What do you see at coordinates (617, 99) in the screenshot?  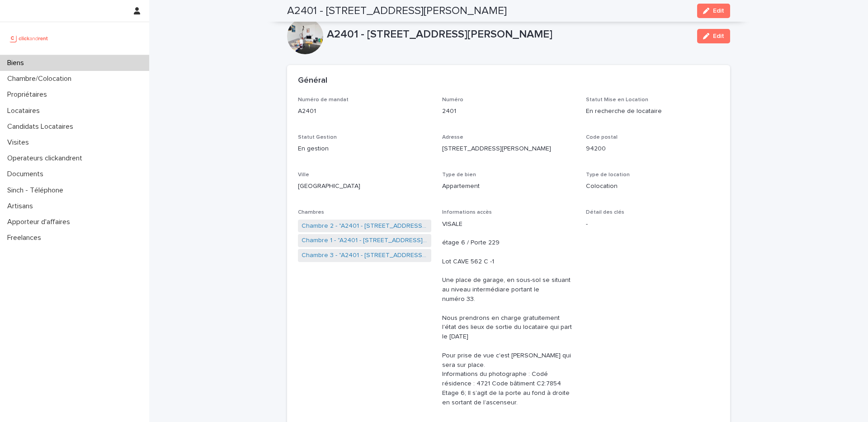 I see `span: Statut Mise en Location` at bounding box center [617, 99].